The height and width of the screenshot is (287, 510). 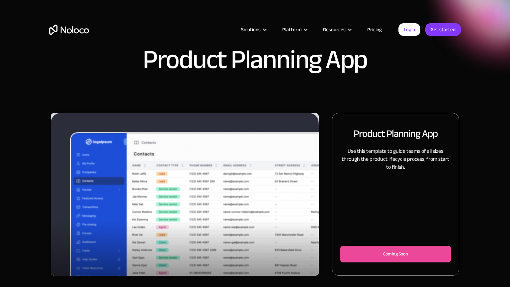 What do you see at coordinates (374, 30) in the screenshot?
I see `a: Pricing` at bounding box center [374, 30].